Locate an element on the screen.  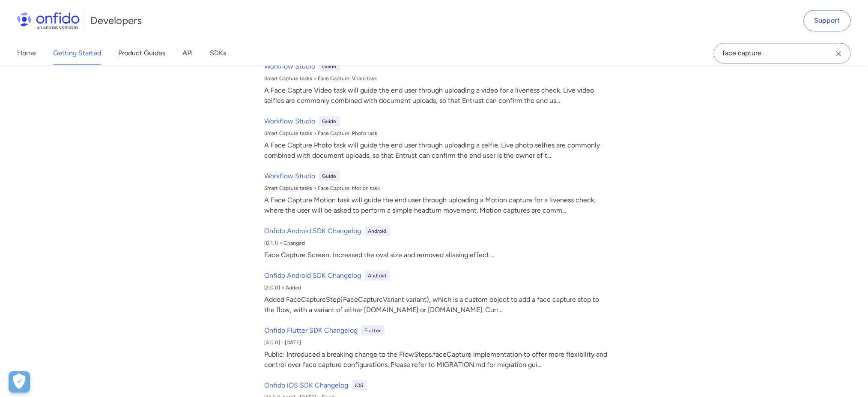
h1: Developers is located at coordinates (116, 20).